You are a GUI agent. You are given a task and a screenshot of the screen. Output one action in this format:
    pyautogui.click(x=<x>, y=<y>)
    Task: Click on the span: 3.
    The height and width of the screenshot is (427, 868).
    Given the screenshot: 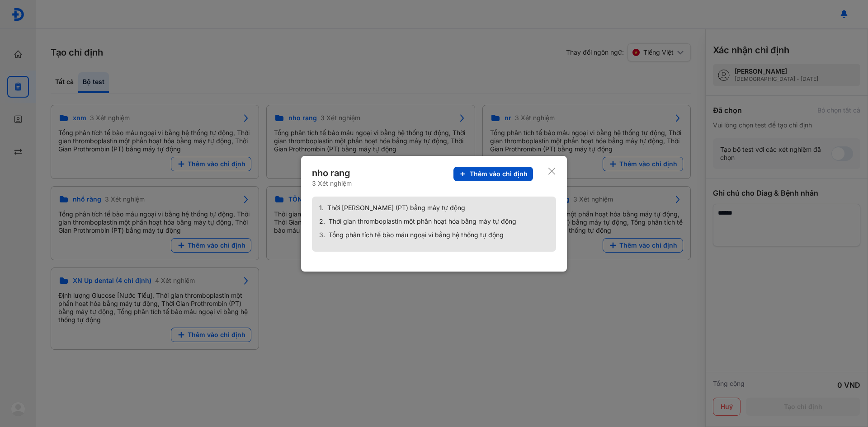 What is the action you would take?
    pyautogui.click(x=322, y=235)
    